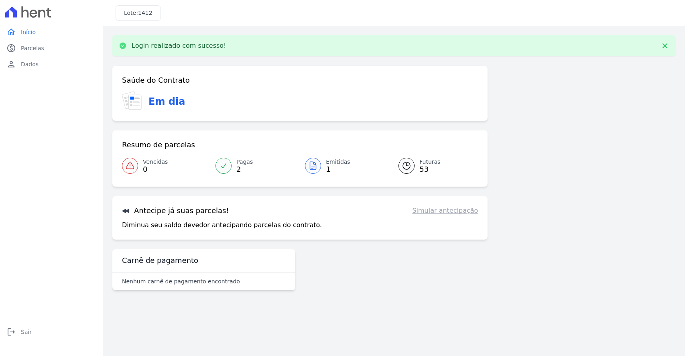 The height and width of the screenshot is (356, 685). What do you see at coordinates (338, 162) in the screenshot?
I see `span: Emitidas` at bounding box center [338, 162].